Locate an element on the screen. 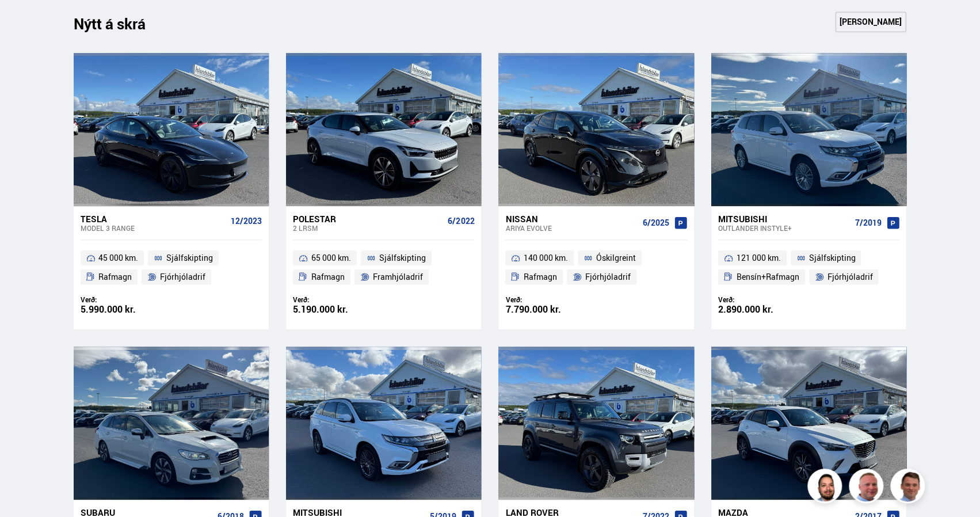 The image size is (980, 517). span: Óskilgreint is located at coordinates (616, 258).